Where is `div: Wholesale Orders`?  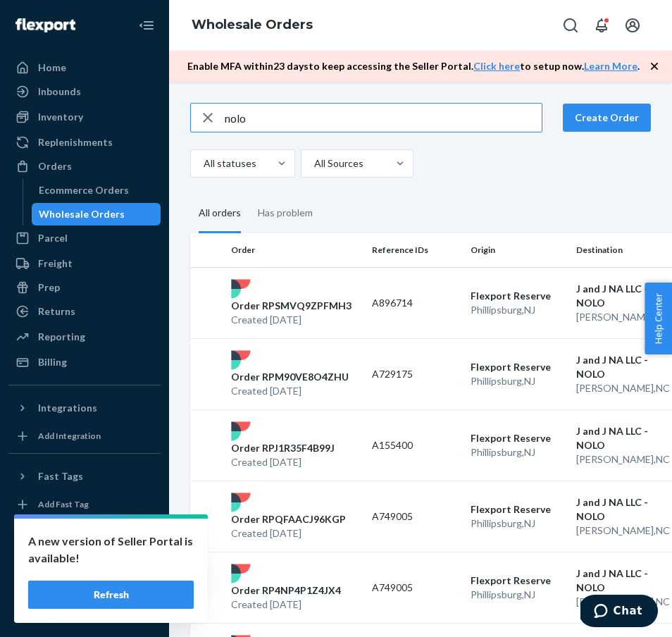 div: Wholesale Orders is located at coordinates (81, 214).